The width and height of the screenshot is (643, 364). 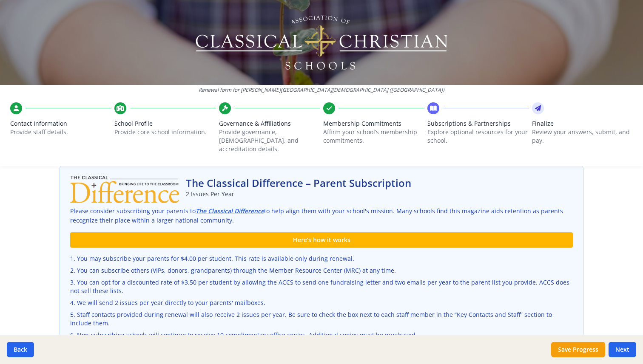 I want to click on button: Next, so click(x=622, y=350).